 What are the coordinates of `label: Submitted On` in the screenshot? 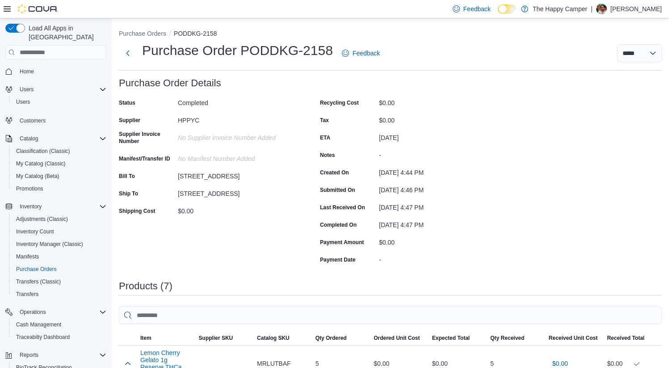 It's located at (337, 190).